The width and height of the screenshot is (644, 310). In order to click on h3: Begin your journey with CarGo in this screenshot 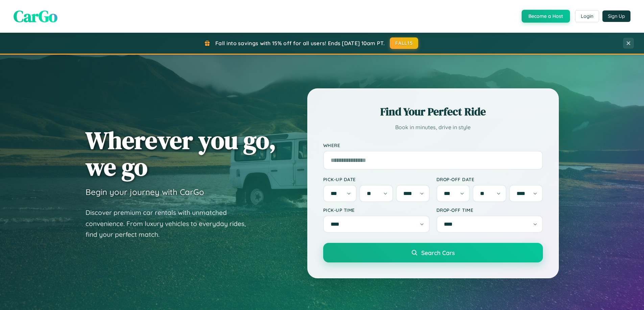, I will do `click(145, 192)`.